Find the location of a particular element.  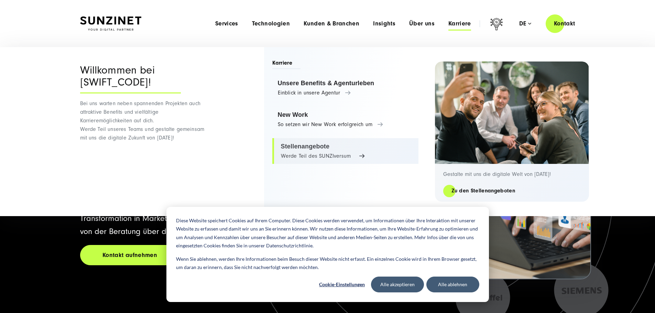

a: Stellenangebote Werde Teil des SUNZIversum is located at coordinates (345, 151).